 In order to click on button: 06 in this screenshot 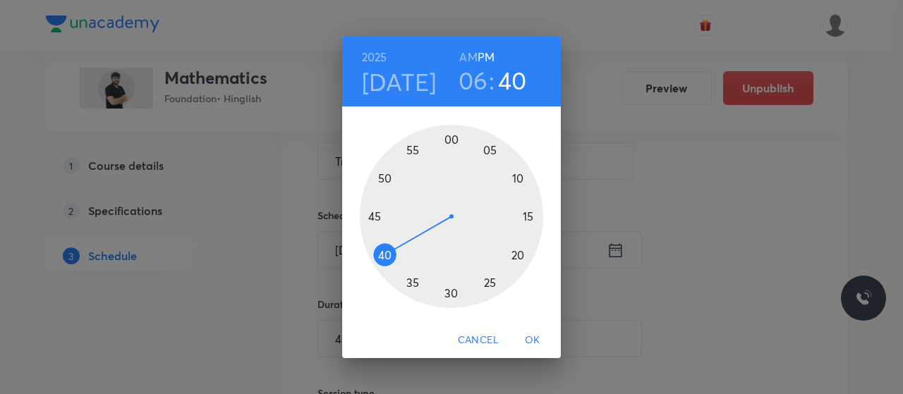, I will do `click(473, 80)`.